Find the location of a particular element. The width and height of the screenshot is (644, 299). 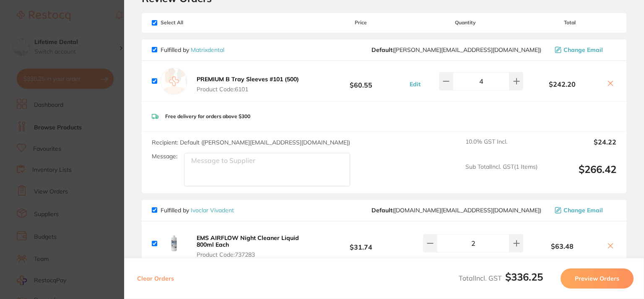

button: Edit is located at coordinates (415, 84).